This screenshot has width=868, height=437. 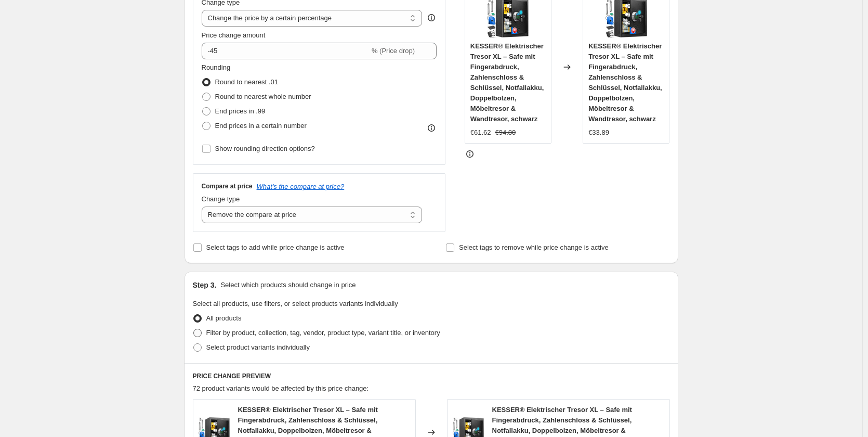 I want to click on span: Rounding, so click(x=216, y=67).